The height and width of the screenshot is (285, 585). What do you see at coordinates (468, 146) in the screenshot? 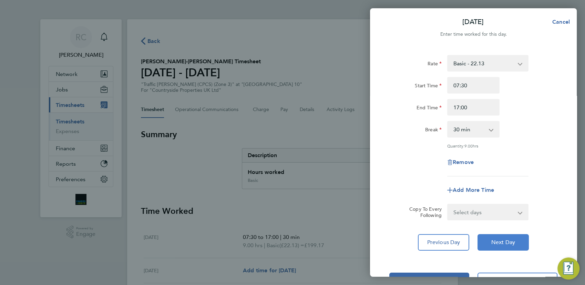
I see `span: 9.00` at bounding box center [468, 146].